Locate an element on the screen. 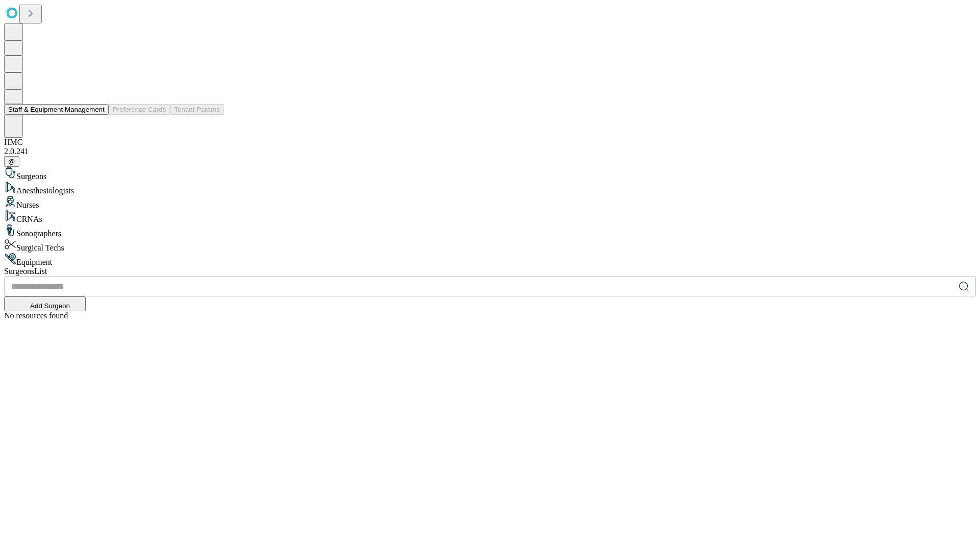 The width and height of the screenshot is (980, 551). button: Add Surgeon is located at coordinates (45, 304).